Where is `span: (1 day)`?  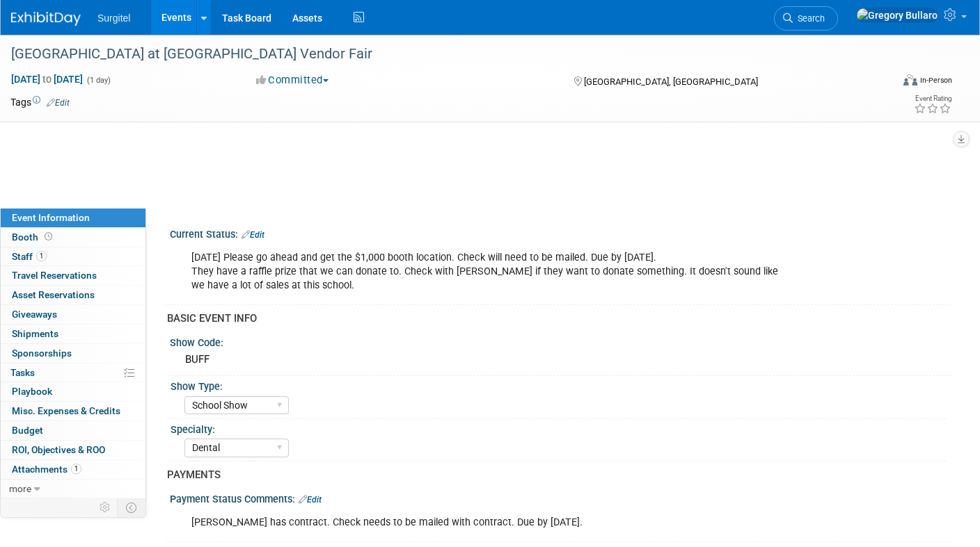 span: (1 day) is located at coordinates (98, 80).